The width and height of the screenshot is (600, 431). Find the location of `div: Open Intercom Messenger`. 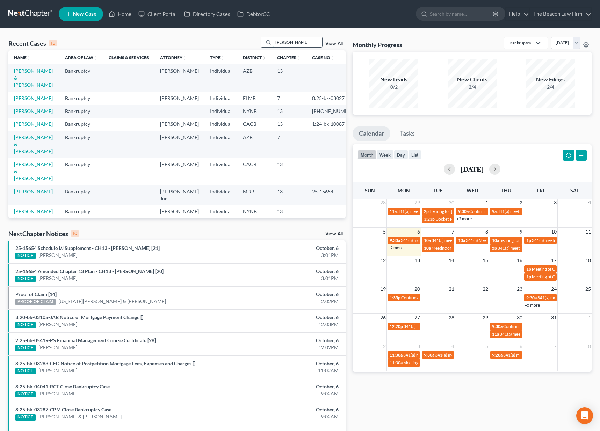

div: Open Intercom Messenger is located at coordinates (584, 415).